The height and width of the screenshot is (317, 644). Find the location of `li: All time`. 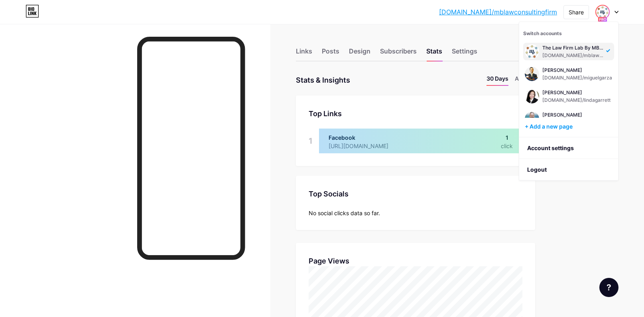

li: All time is located at coordinates (525, 80).